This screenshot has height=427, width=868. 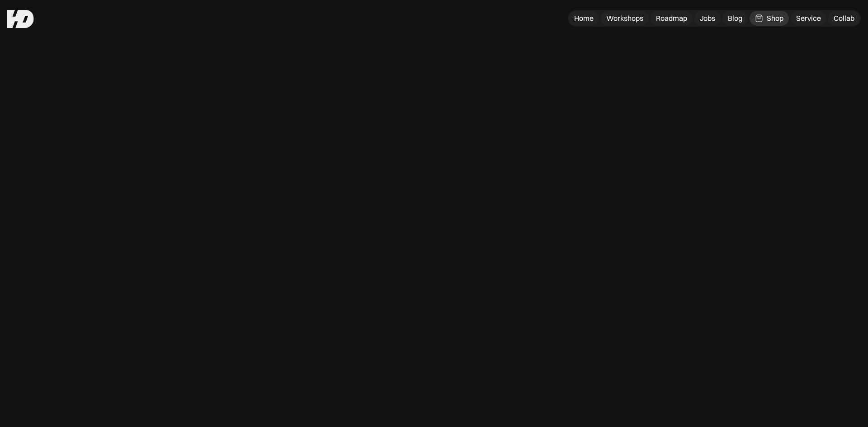 I want to click on div: Blog, so click(x=735, y=18).